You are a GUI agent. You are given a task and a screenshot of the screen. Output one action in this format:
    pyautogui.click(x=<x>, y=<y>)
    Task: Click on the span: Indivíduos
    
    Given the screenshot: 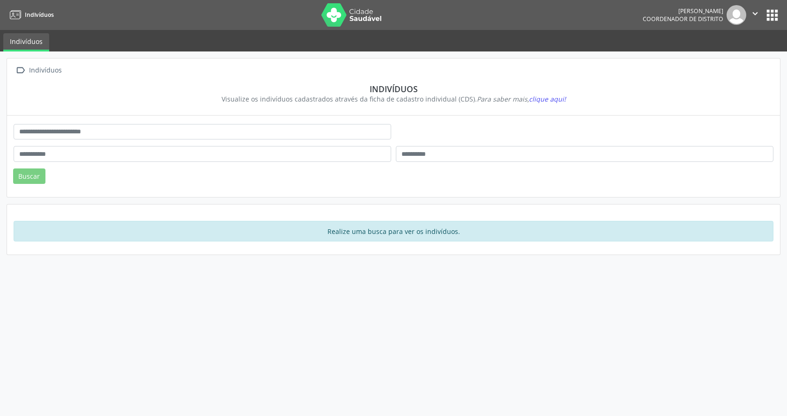 What is the action you would take?
    pyautogui.click(x=39, y=15)
    